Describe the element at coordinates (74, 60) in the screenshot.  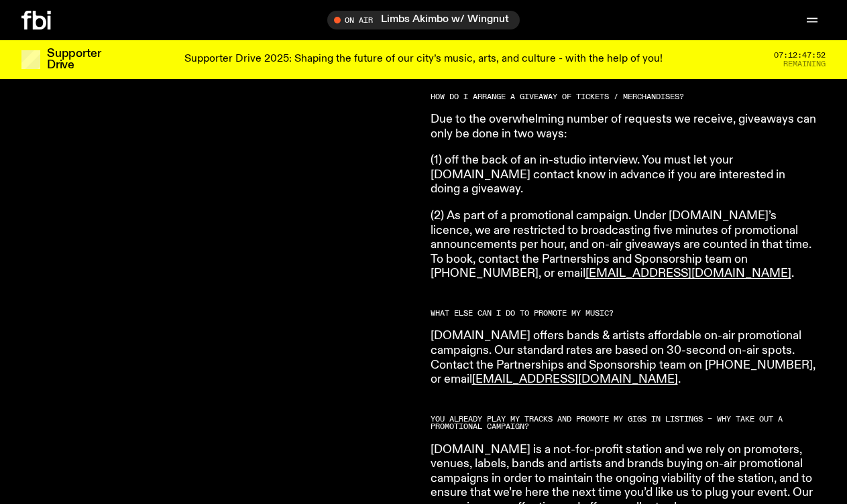
I see `h3: Supporter Drive` at that location.